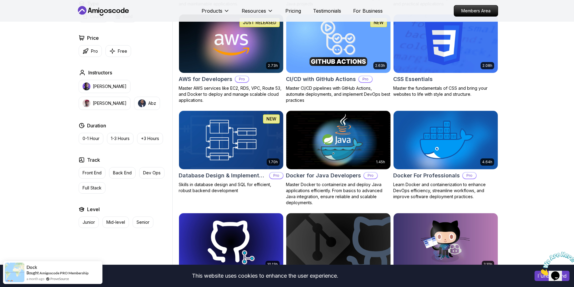 This screenshot has width=574, height=287. What do you see at coordinates (150, 139) in the screenshot?
I see `button: +3 Hours` at bounding box center [150, 139].